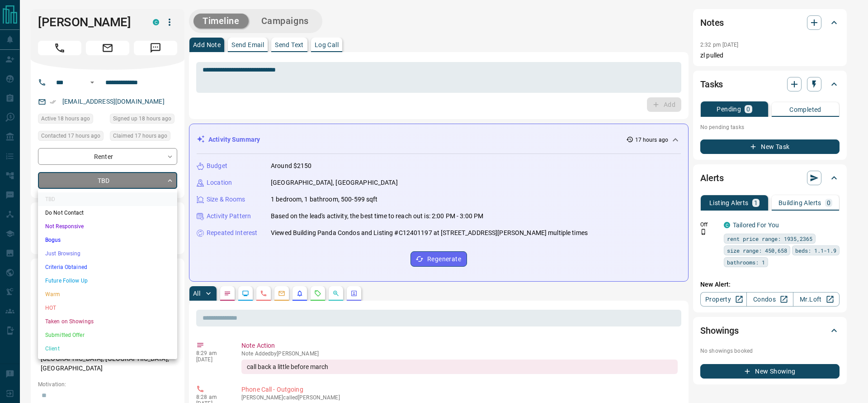  What do you see at coordinates (108, 240) in the screenshot?
I see `li: Bogus` at bounding box center [108, 240].